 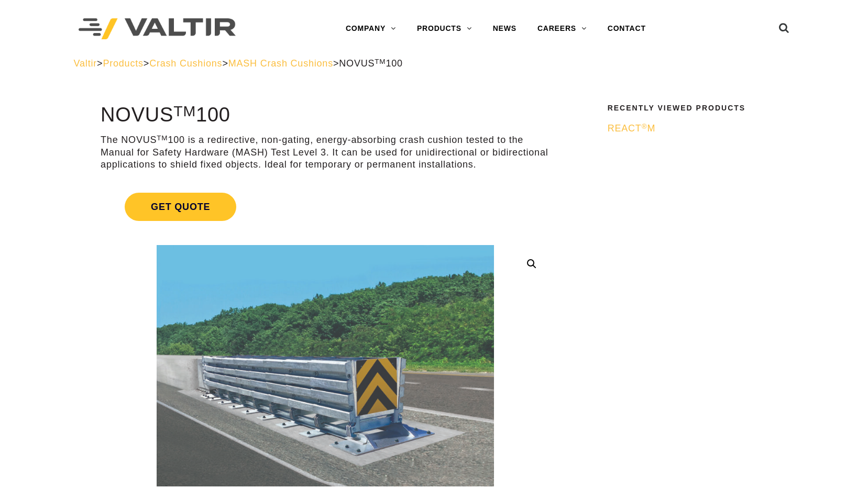 What do you see at coordinates (444, 29) in the screenshot?
I see `a: PRODUCTS` at bounding box center [444, 29].